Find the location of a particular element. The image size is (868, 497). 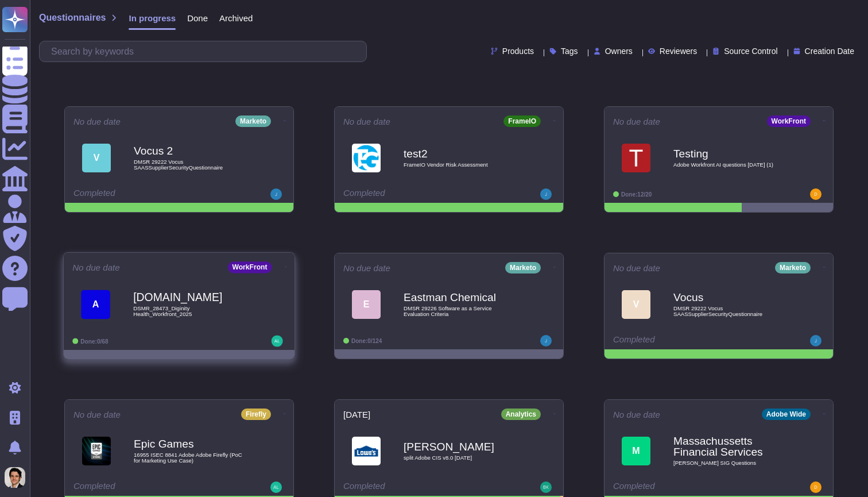

span: Source Control is located at coordinates (751, 51).